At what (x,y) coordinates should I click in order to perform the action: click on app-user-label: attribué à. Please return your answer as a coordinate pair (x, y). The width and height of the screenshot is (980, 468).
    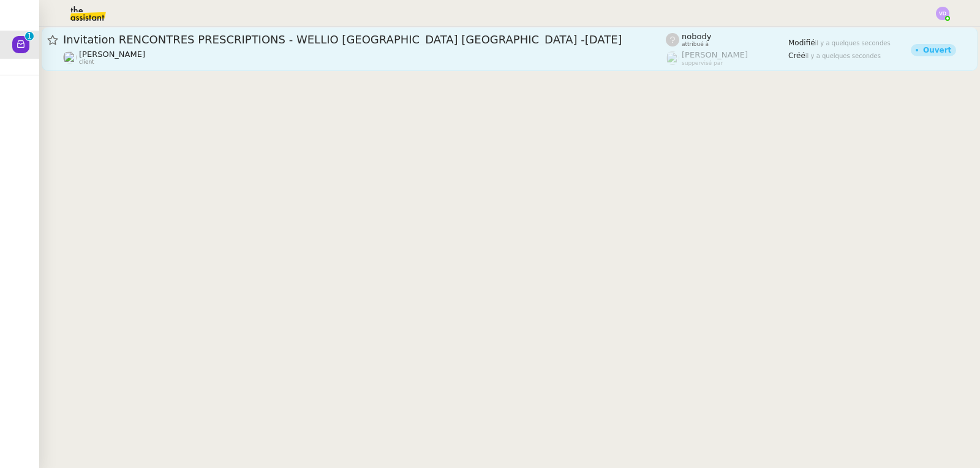
    Looking at the image, I should click on (727, 40).